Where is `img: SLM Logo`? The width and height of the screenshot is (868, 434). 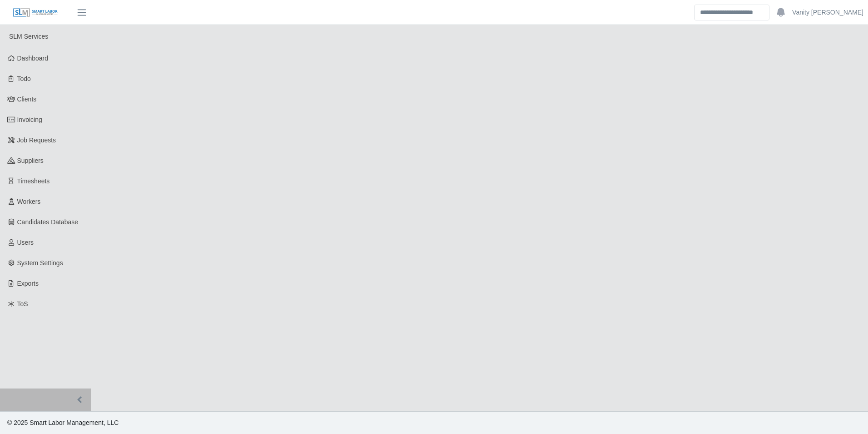 img: SLM Logo is located at coordinates (36, 13).